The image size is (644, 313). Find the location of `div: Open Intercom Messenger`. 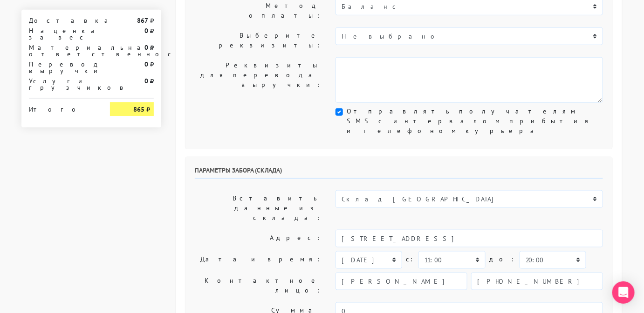

div: Open Intercom Messenger is located at coordinates (624, 293).